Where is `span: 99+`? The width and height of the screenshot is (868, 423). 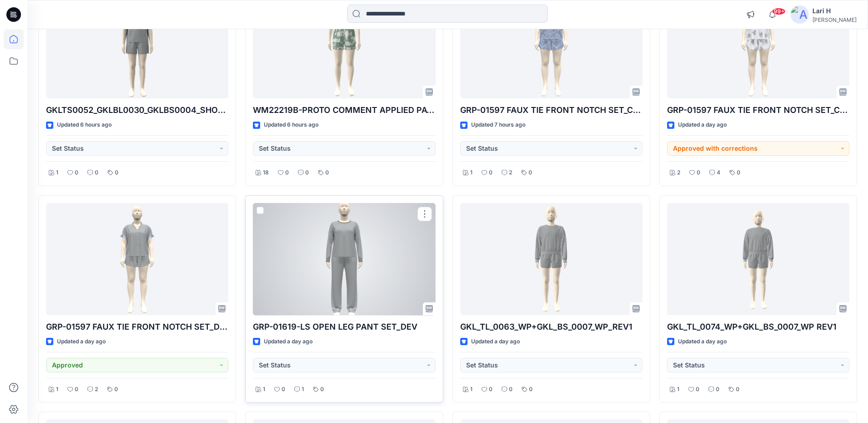
span: 99+ is located at coordinates (779, 11).